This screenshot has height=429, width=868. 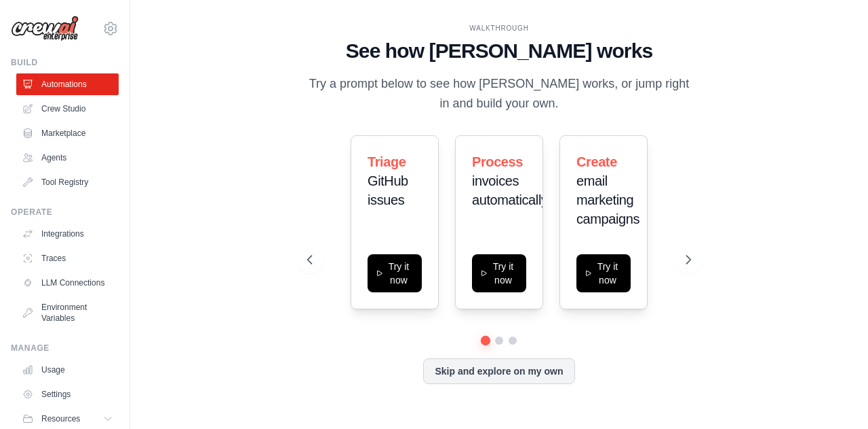 What do you see at coordinates (64, 348) in the screenshot?
I see `div: Manage` at bounding box center [64, 348].